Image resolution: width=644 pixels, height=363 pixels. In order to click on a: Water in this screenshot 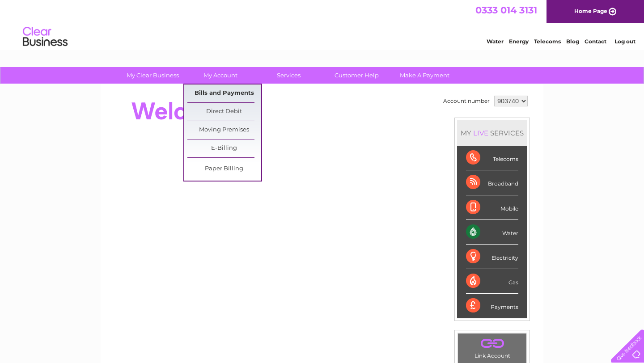, I will do `click(495, 41)`.